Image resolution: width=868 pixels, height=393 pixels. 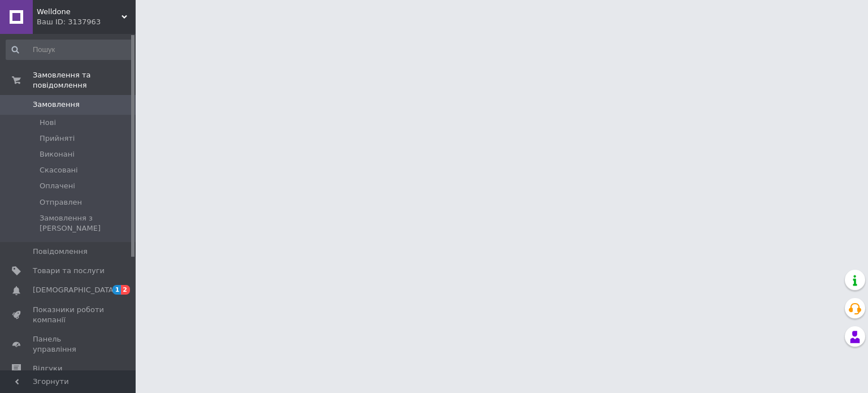 I want to click on span: Виконані, so click(x=57, y=154).